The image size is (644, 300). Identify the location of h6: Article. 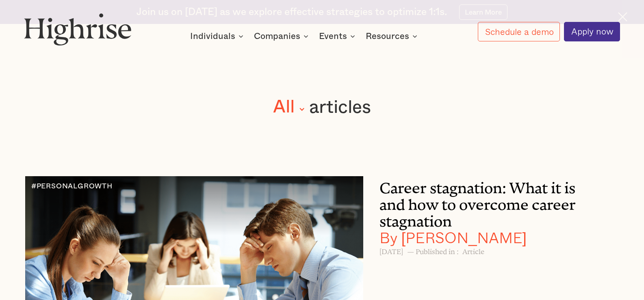
(473, 250).